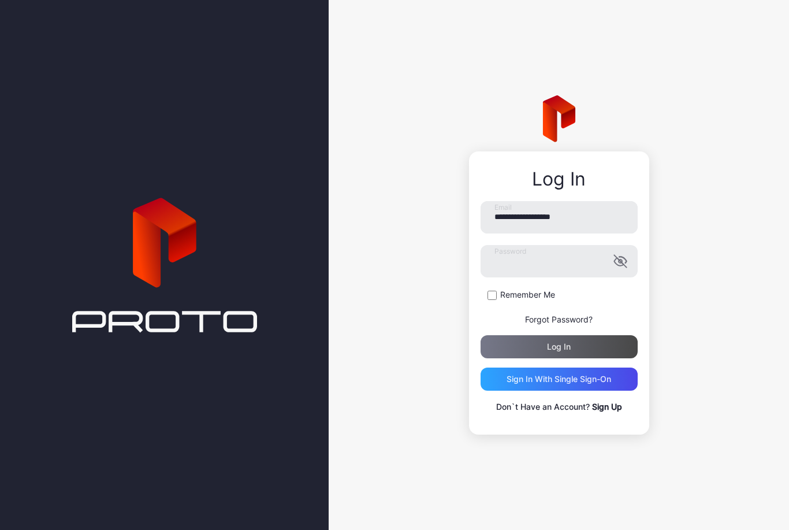  Describe the element at coordinates (559, 347) in the screenshot. I see `div: Log in` at that location.